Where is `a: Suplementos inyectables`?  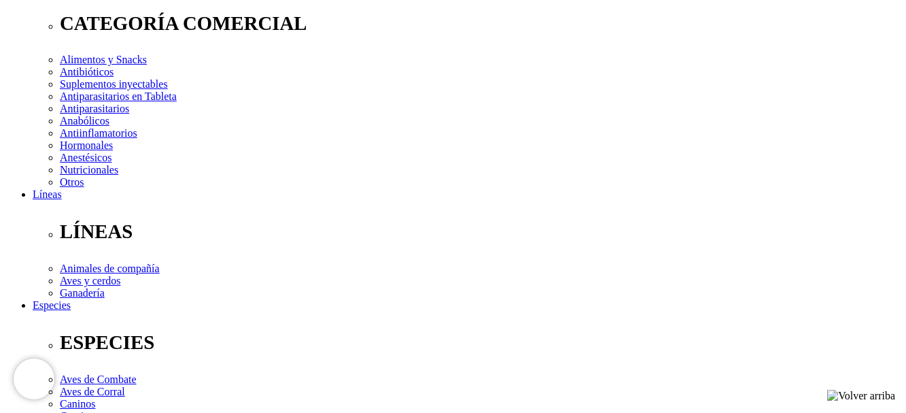
a: Suplementos inyectables is located at coordinates (113, 84).